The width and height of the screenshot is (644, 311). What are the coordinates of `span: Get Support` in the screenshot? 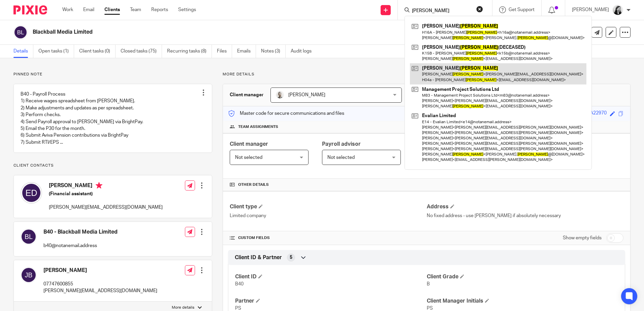 It's located at (521, 10).